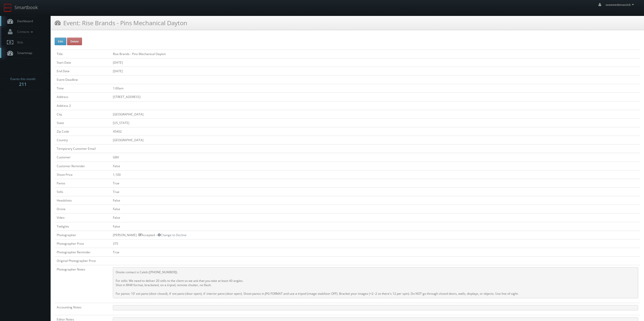 This screenshot has height=321, width=644. I want to click on button: Delete, so click(74, 41).